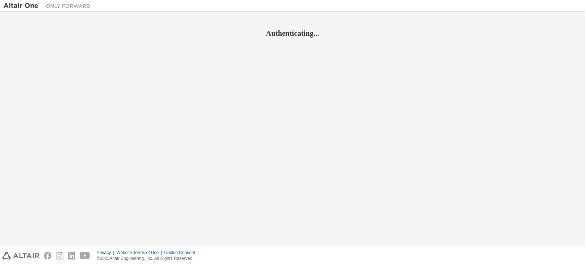 Image resolution: width=585 pixels, height=266 pixels. Describe the element at coordinates (21, 256) in the screenshot. I see `img: altair_logo.svg` at that location.